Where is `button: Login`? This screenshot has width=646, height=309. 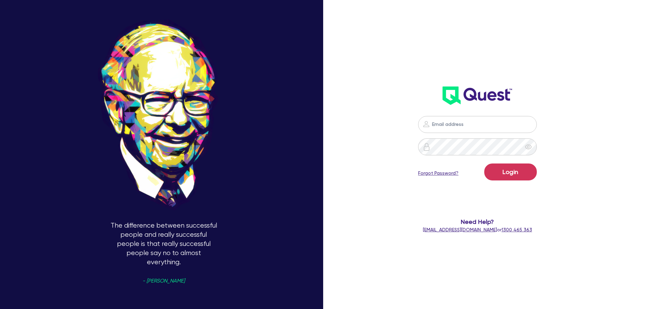
button: Login is located at coordinates (510, 172).